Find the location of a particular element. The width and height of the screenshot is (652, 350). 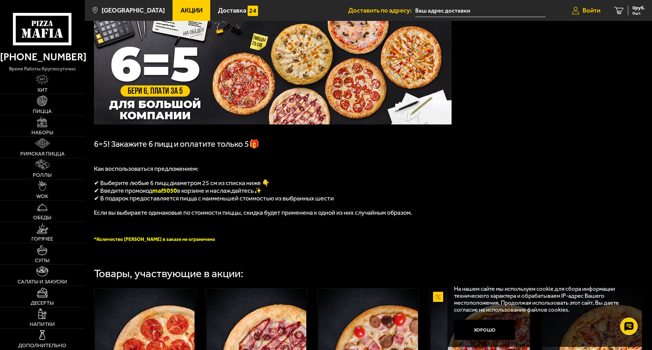

span: Десерты is located at coordinates (42, 303).